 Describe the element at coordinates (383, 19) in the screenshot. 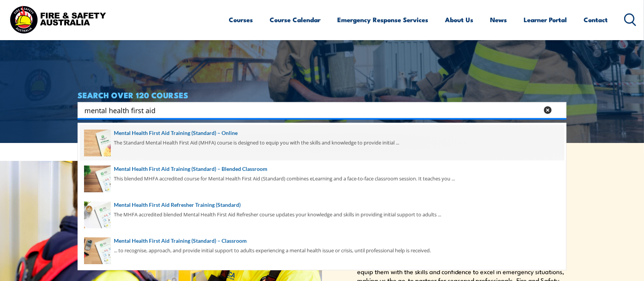

I see `a: Emergency Response Services` at that location.